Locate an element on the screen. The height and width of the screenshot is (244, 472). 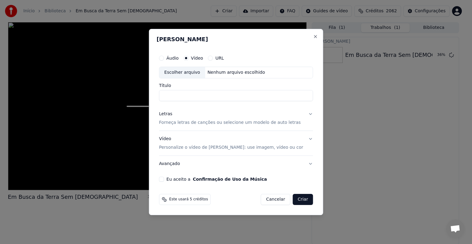
span: Este usará 5 créditos is located at coordinates (189, 199).